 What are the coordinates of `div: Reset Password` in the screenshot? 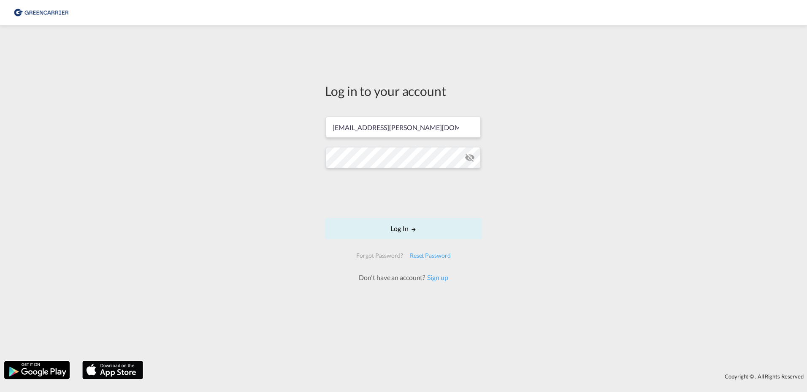 It's located at (430, 255).